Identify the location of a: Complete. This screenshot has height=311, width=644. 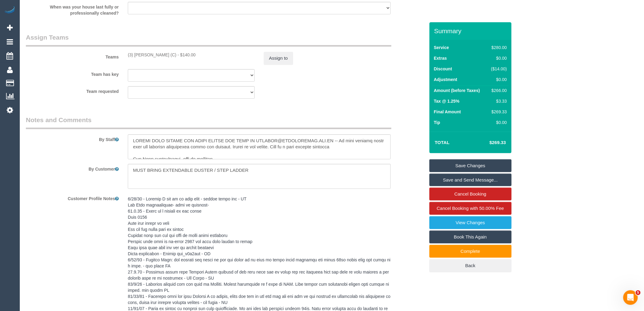
(470, 251).